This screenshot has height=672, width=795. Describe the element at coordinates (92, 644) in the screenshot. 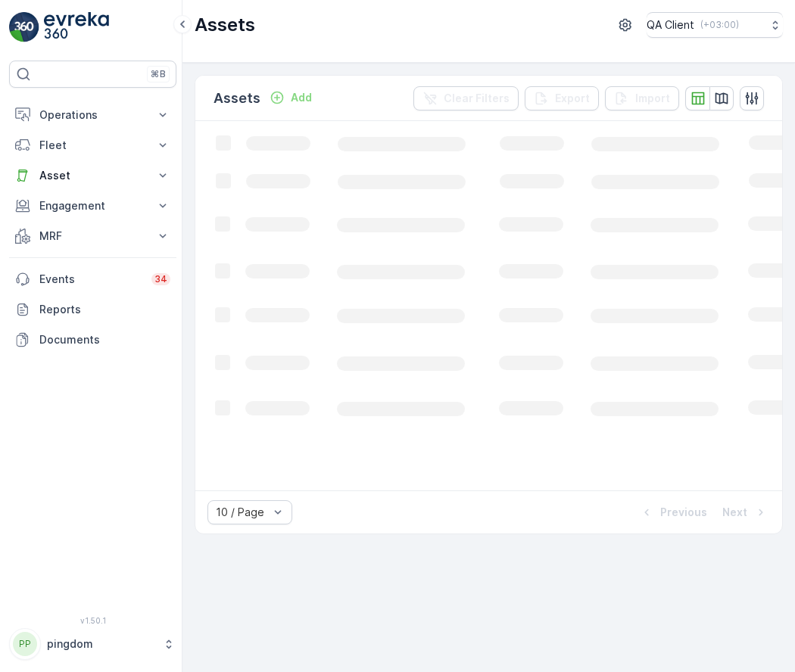

I see `button: PPpingdom` at that location.